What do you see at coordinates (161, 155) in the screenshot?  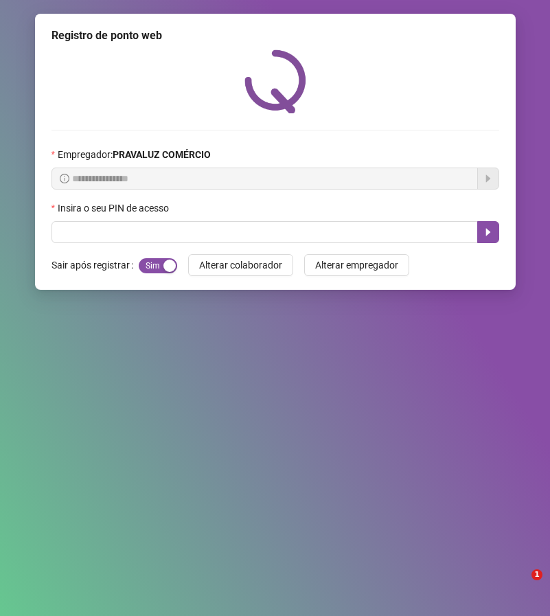 I see `strong: PRAVALUZ COMÉRCIO` at bounding box center [161, 155].